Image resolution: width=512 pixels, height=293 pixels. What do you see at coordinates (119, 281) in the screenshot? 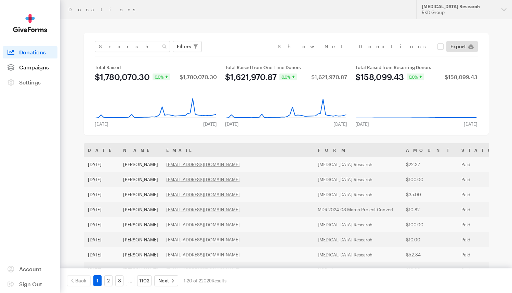
I see `a: 3` at bounding box center [119, 281].